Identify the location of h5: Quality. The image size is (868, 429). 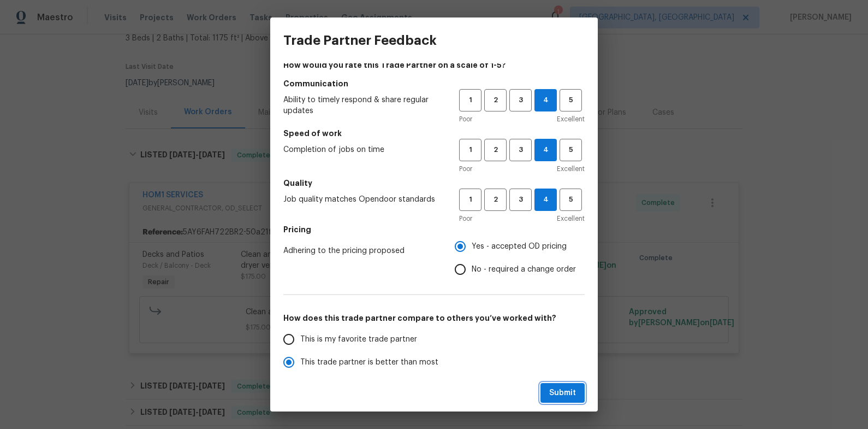
(434, 183).